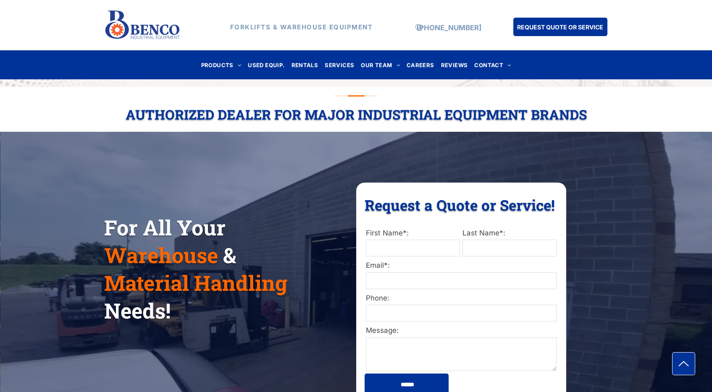  What do you see at coordinates (165, 228) in the screenshot?
I see `span: For All Your` at bounding box center [165, 228].